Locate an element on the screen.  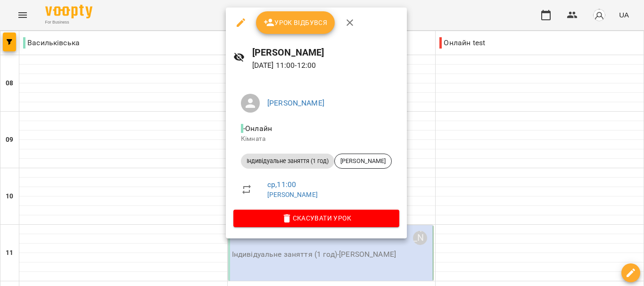
span: - Онлайн is located at coordinates (257, 128).